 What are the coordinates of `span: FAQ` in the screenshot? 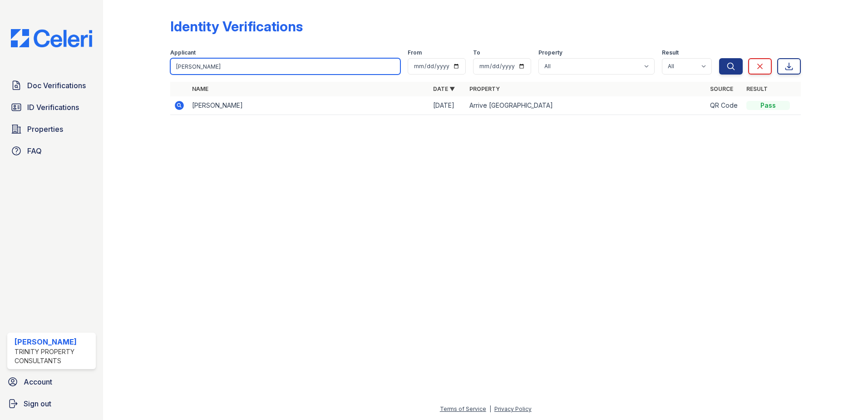 It's located at (35, 151).